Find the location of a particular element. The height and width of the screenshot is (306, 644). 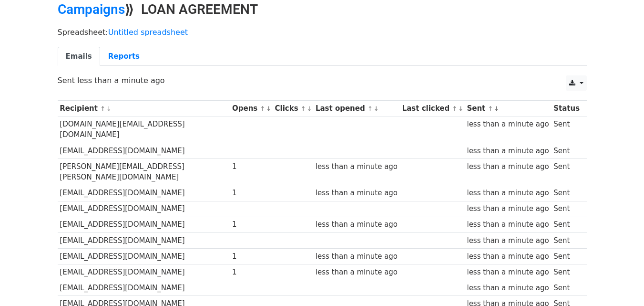

a: Campaigns is located at coordinates (91, 9).